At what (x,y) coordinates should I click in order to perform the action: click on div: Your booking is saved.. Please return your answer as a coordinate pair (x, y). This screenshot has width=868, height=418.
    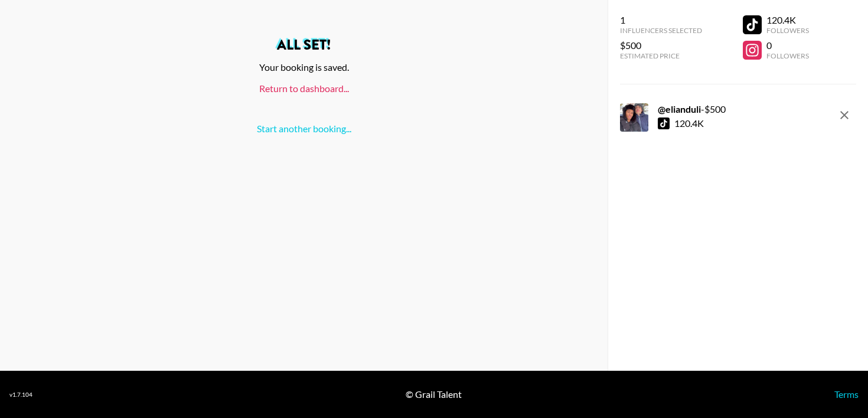
    Looking at the image, I should click on (304, 67).